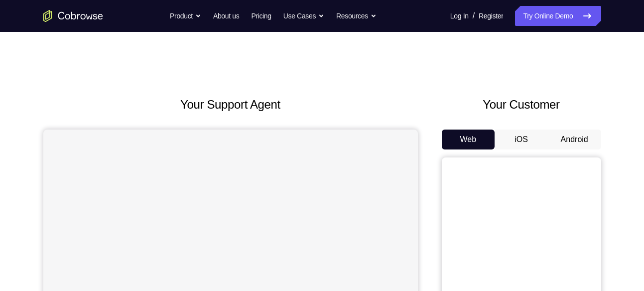 This screenshot has width=644, height=291. Describe the element at coordinates (230, 104) in the screenshot. I see `h2: Your Support Agent` at that location.